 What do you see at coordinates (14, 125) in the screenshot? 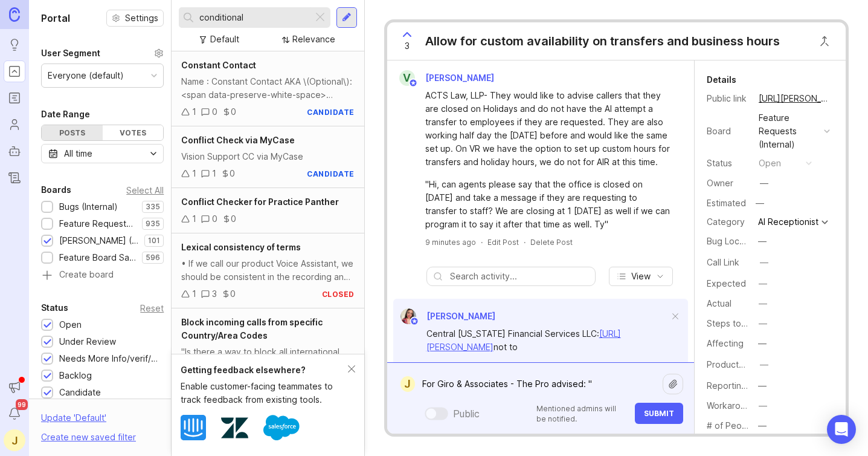
I see `a: Users` at bounding box center [14, 125].